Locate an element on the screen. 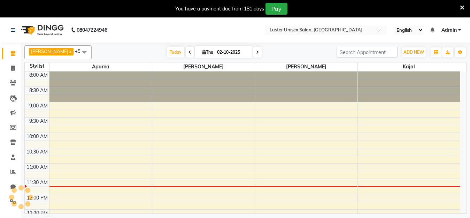 The image size is (470, 218). div: 10:30 AM is located at coordinates (37, 152).